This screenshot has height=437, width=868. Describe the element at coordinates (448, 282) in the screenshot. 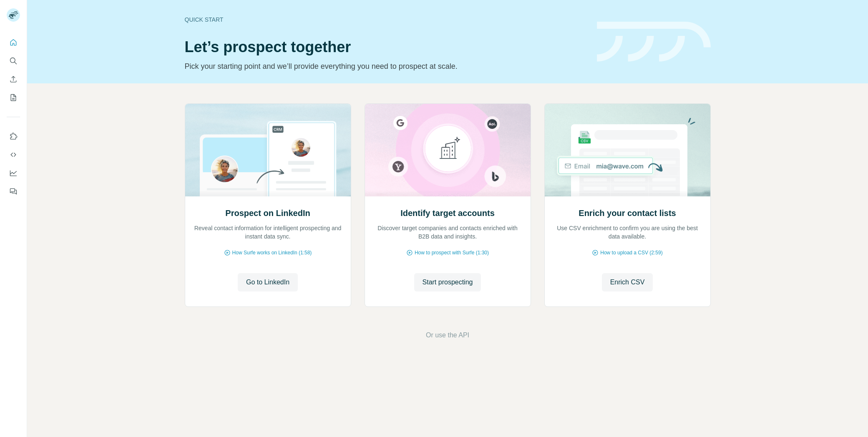

I see `button: Start prospecting` at that location.